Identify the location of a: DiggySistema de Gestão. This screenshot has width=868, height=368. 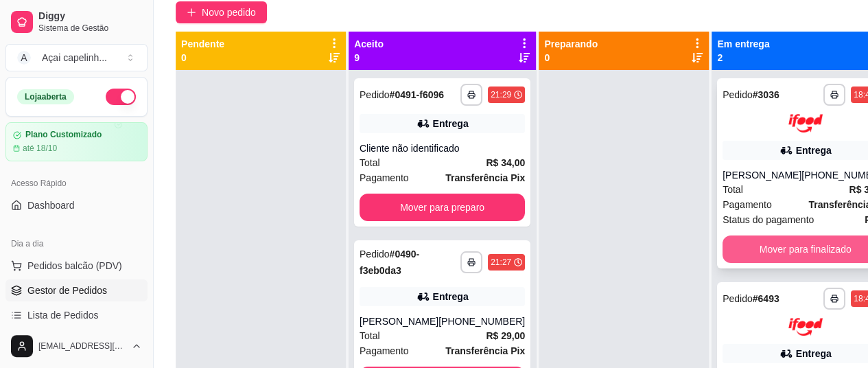
(76, 22).